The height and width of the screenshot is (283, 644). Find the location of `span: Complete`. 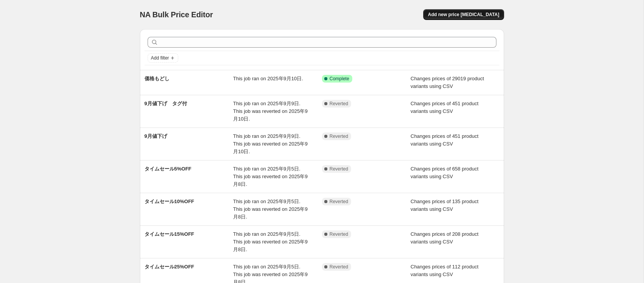

span: Complete is located at coordinates (340, 79).